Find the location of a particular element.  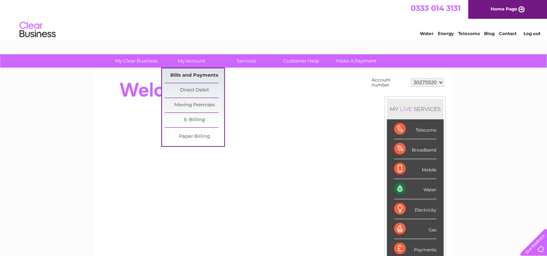

a: Blog is located at coordinates (489, 33).